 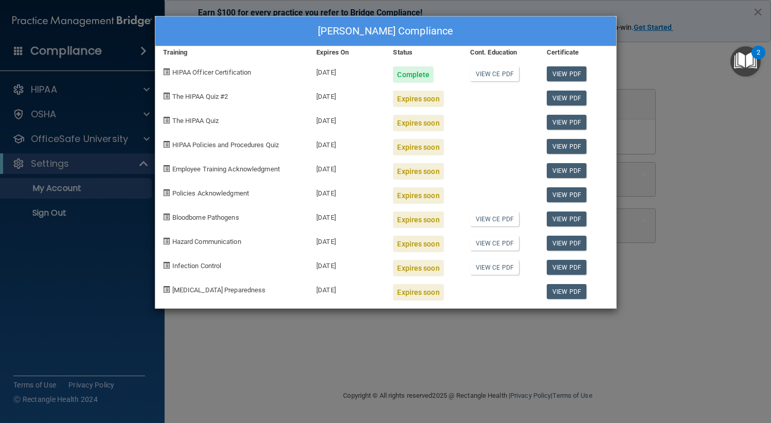 I want to click on div: Training, so click(x=232, y=52).